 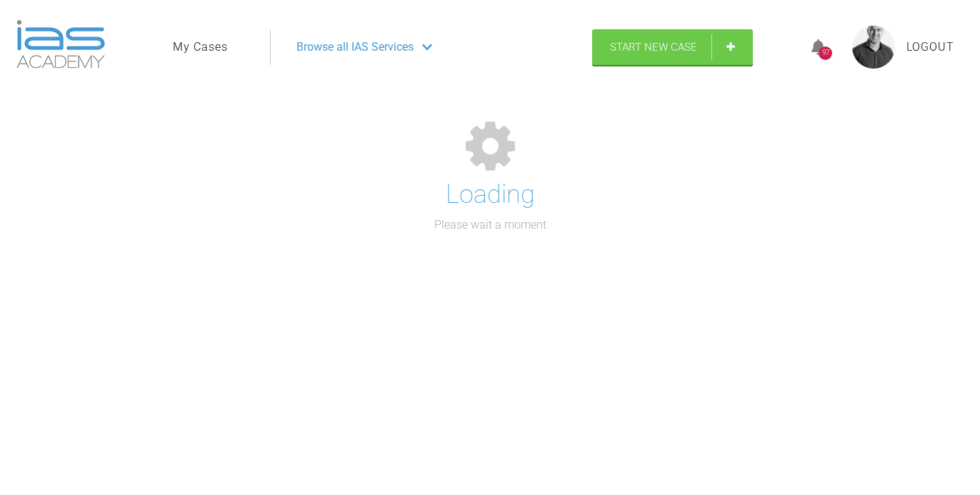 What do you see at coordinates (930, 47) in the screenshot?
I see `a: Logout` at bounding box center [930, 47].